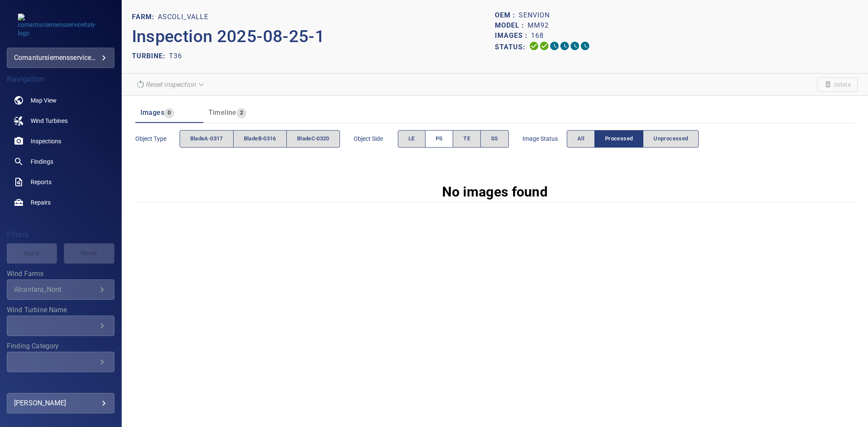  Describe the element at coordinates (534, 46) in the screenshot. I see `svg: Uploading 100%` at that location.